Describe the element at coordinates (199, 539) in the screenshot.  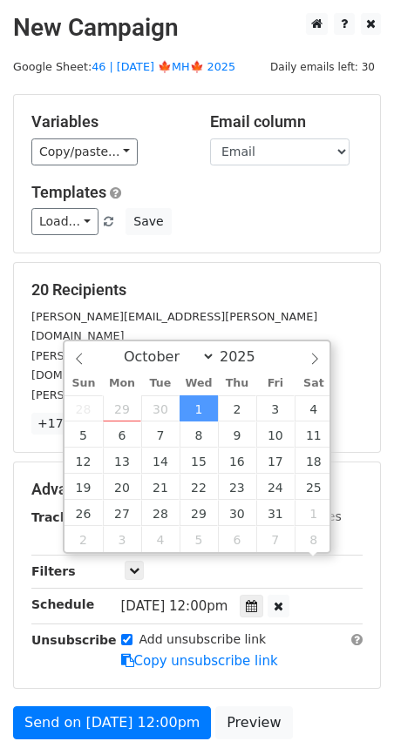
I see `span: November 5, 2025` at that location.